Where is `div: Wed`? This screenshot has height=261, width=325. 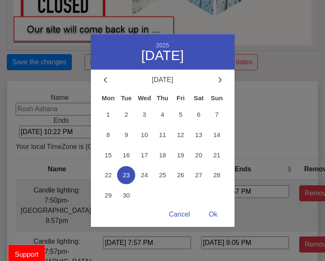 div: Wed is located at coordinates (144, 98).